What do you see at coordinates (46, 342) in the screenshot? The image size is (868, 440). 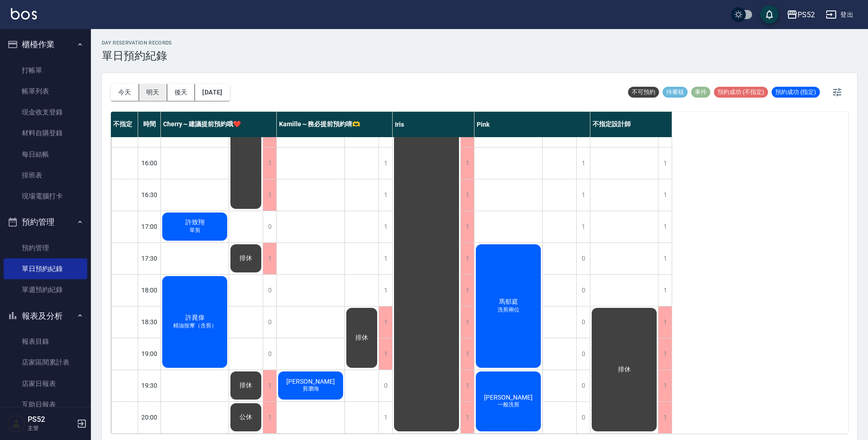 I see `a: 報表目錄` at bounding box center [46, 342].